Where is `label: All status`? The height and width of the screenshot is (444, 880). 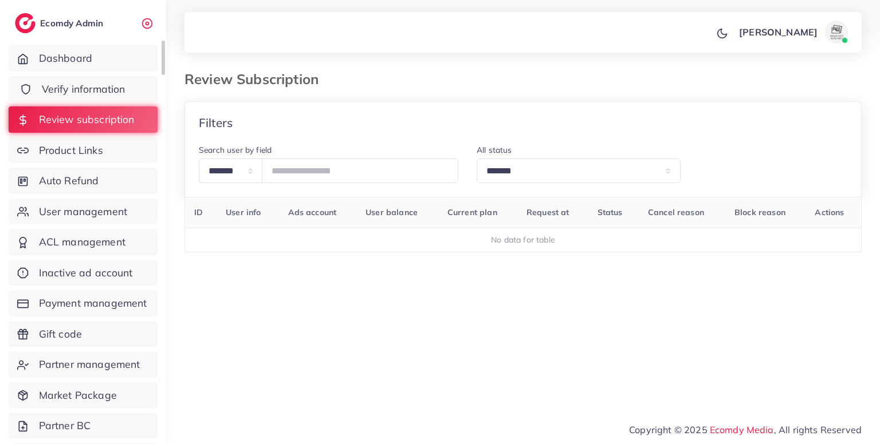
label: All status is located at coordinates (494, 150).